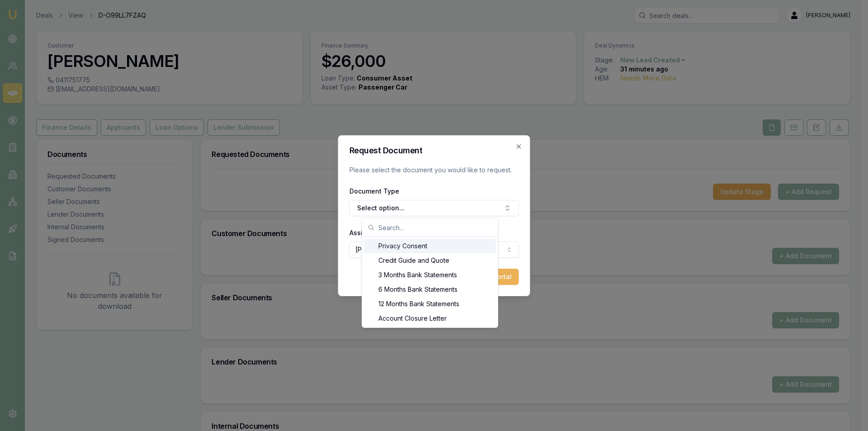  What do you see at coordinates (430, 289) in the screenshot?
I see `div: 6 Months Bank Statements` at bounding box center [430, 289].